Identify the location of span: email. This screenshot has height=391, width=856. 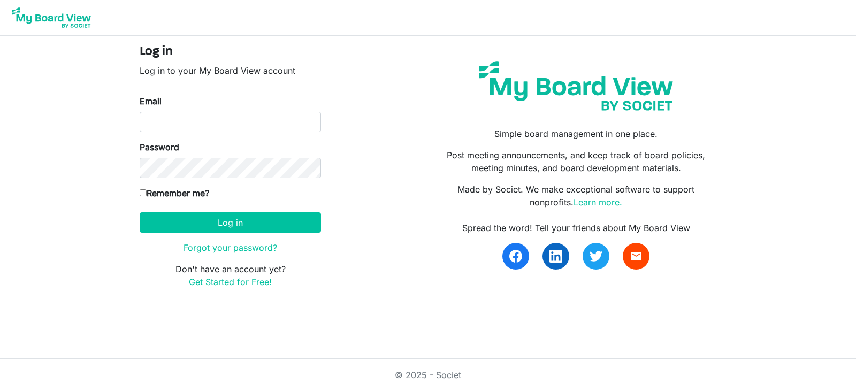
(636, 256).